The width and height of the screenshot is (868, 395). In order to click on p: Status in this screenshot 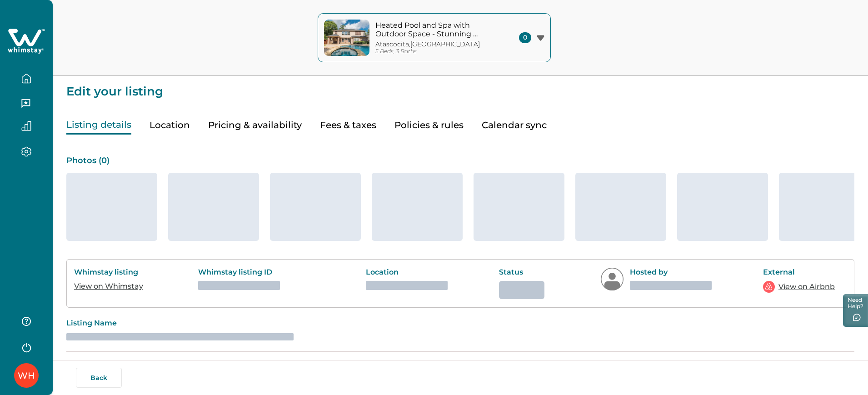, I will do `click(524, 272)`.